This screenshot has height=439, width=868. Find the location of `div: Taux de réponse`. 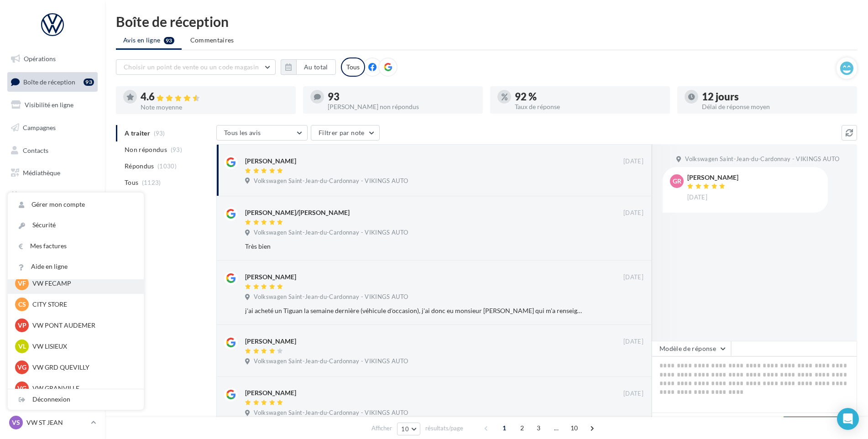

div: Taux de réponse is located at coordinates (589, 106).